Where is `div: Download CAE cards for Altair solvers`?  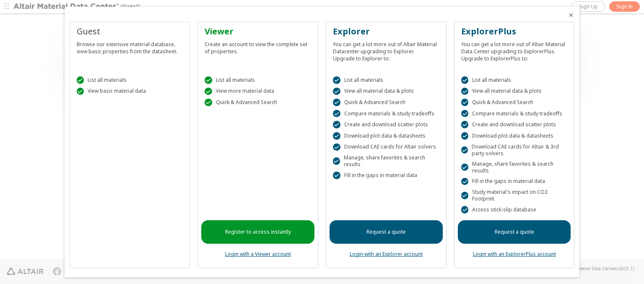 div: Download CAE cards for Altair solvers is located at coordinates (386, 147).